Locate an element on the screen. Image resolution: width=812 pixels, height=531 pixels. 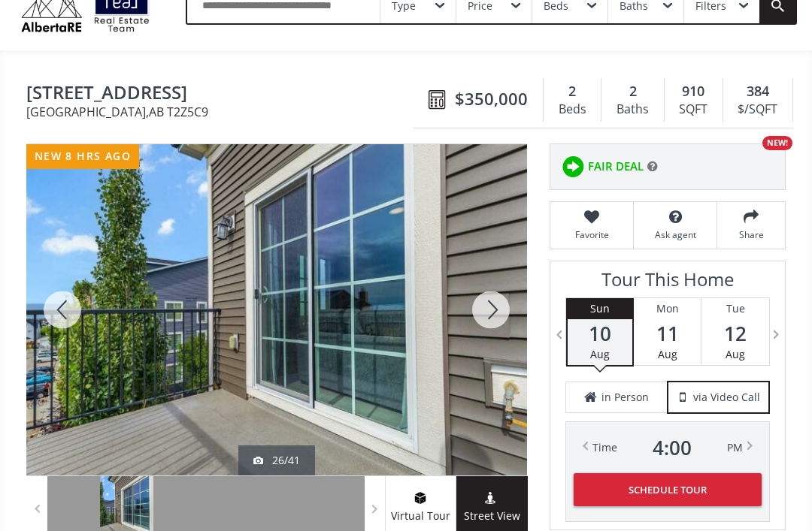
div: 99 Copperstone Park #2418 Calgary, AB T2Z5C9 - Photo 26 of 41 is located at coordinates (277, 309).